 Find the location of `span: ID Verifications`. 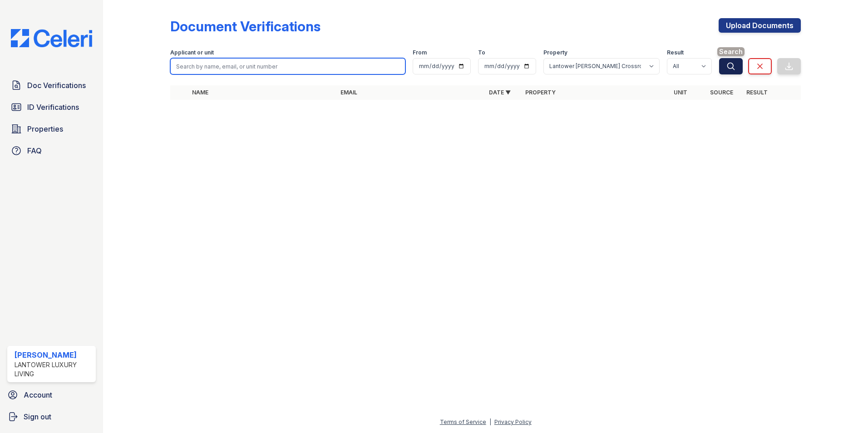

span: ID Verifications is located at coordinates (53, 107).